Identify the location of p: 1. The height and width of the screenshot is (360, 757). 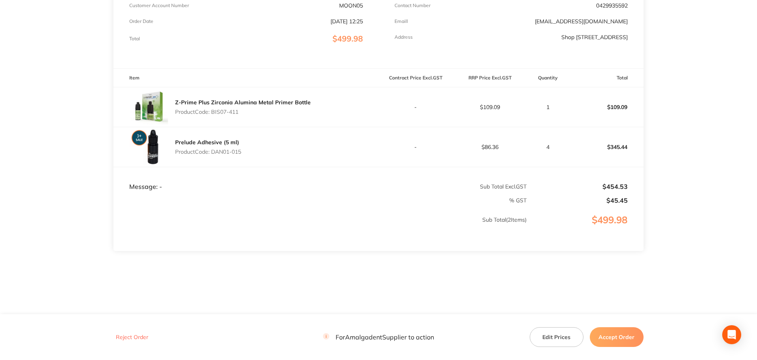
(548, 107).